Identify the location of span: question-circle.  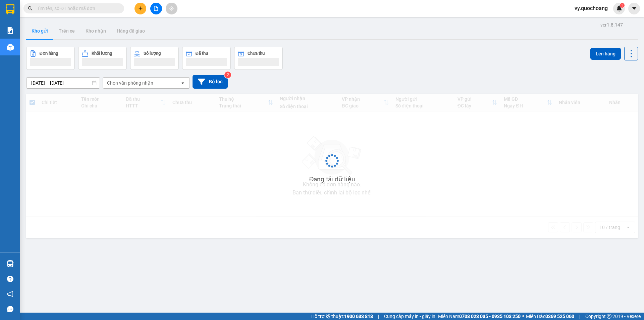
(10, 278).